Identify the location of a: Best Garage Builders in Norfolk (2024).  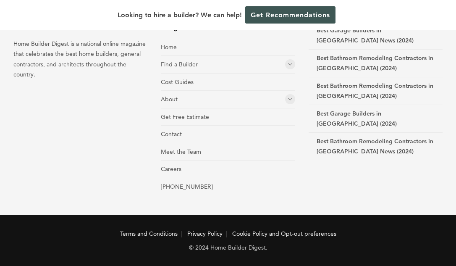
(309, 117).